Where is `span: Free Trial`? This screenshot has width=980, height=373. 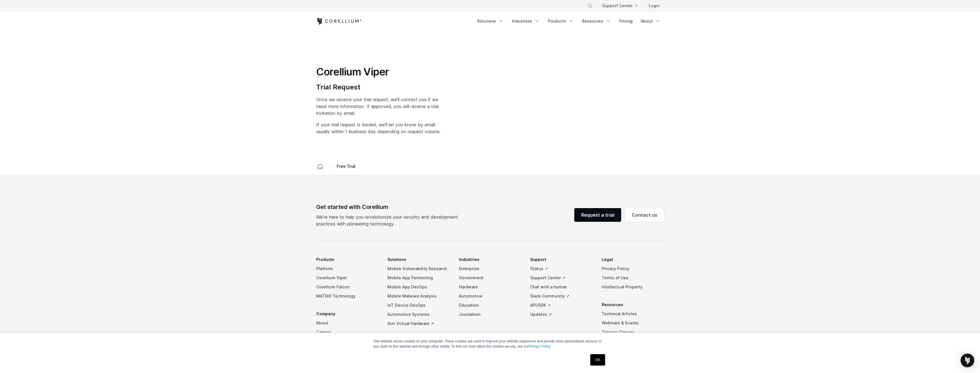 span: Free Trial is located at coordinates (346, 167).